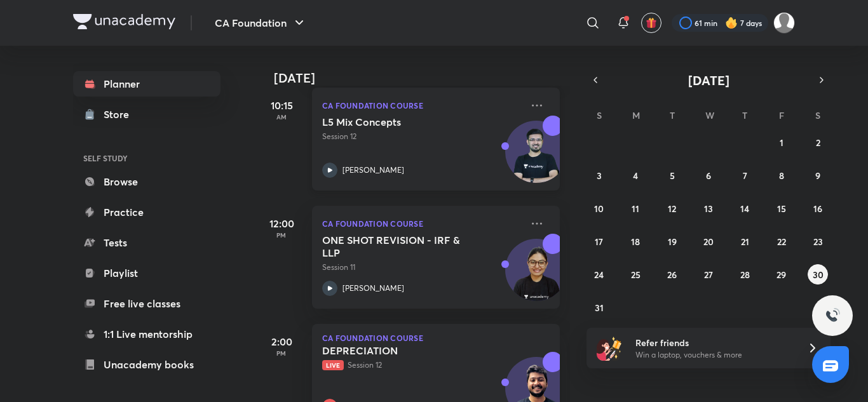 This screenshot has height=402, width=868. I want to click on button: August 2, 2025, so click(817, 142).